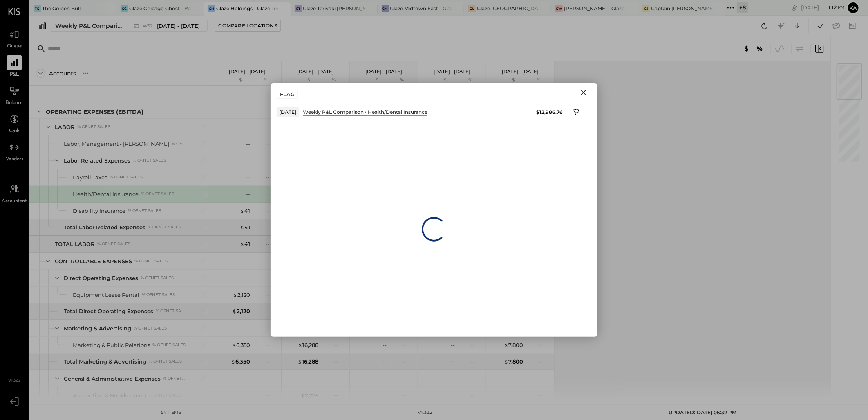 The image size is (868, 420). What do you see at coordinates (247, 25) in the screenshot?
I see `div: Compare Locations` at bounding box center [247, 25].